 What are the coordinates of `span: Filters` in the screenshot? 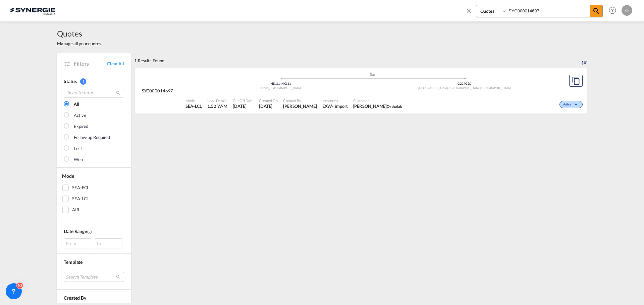 It's located at (90, 64).